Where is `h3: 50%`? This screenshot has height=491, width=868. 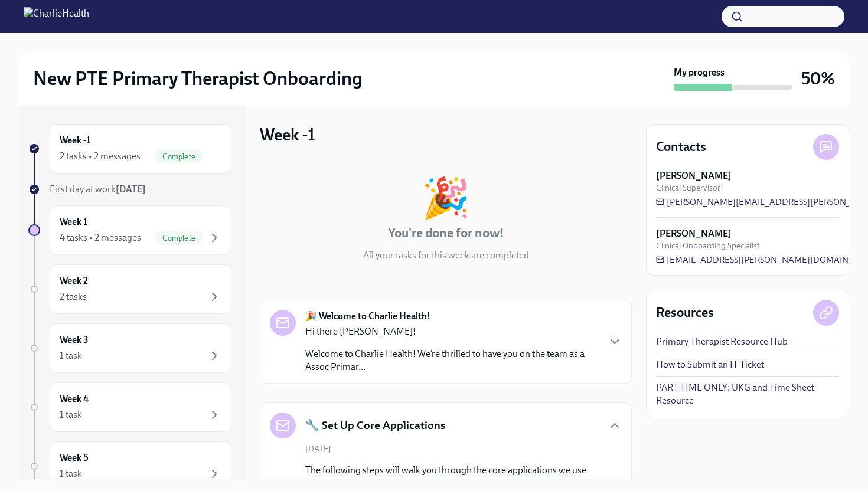 h3: 50% is located at coordinates (818, 79).